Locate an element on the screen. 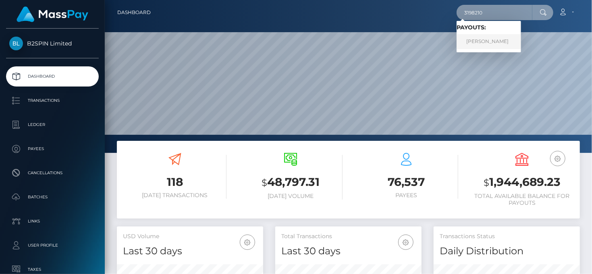  p: Payees is located at coordinates (52, 149).